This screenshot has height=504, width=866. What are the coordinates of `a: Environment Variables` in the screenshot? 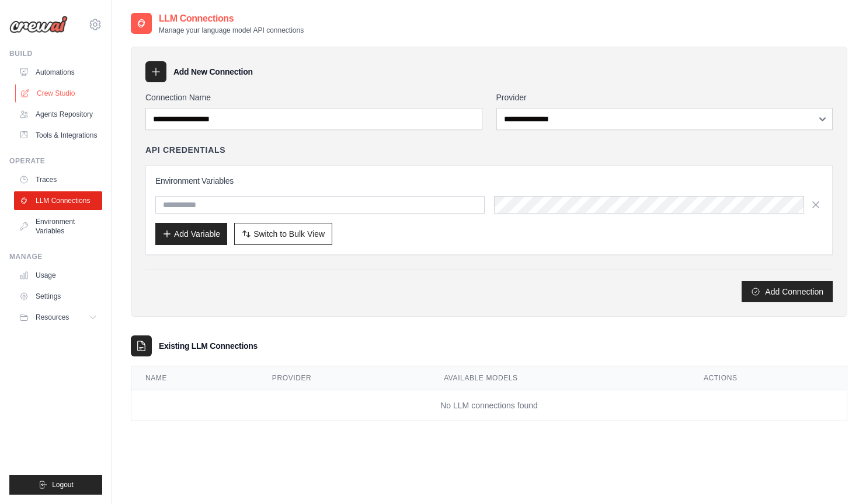 It's located at (58, 227).